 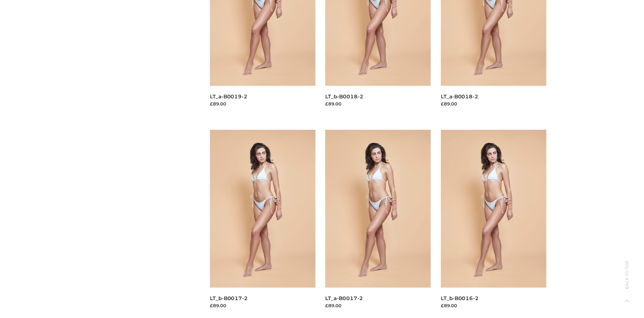 What do you see at coordinates (459, 96) in the screenshot?
I see `a: LT_a-B0018-2` at bounding box center [459, 96].